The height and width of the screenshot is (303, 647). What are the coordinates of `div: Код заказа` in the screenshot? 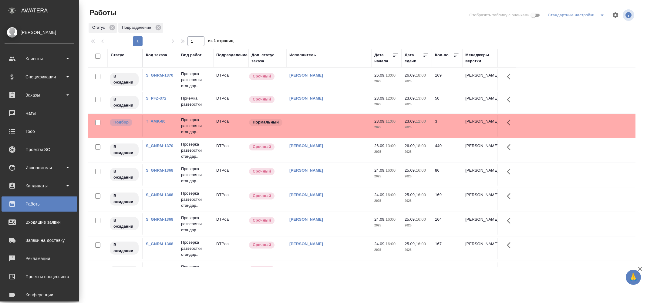 It's located at (156, 55).